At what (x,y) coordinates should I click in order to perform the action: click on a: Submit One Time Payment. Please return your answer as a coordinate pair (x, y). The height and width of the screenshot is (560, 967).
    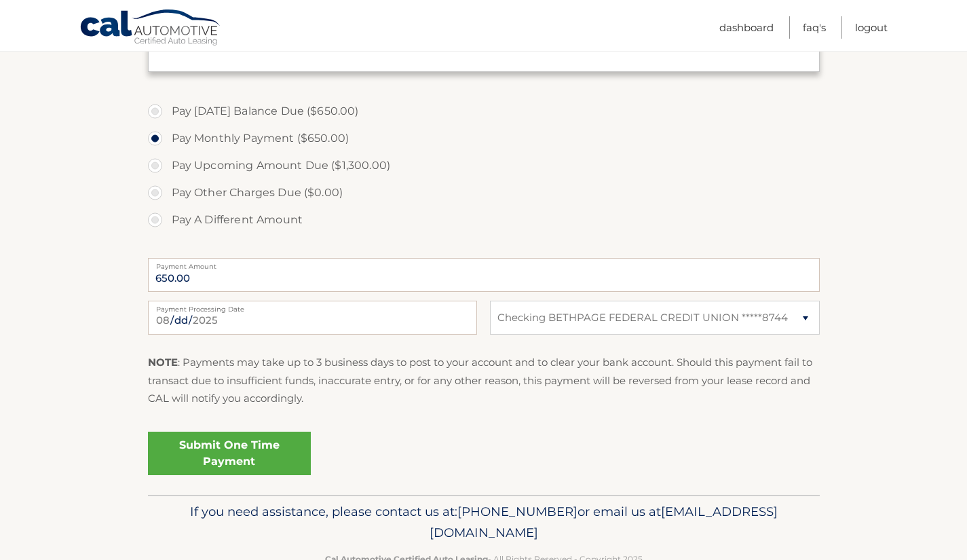
    Looking at the image, I should click on (230, 453).